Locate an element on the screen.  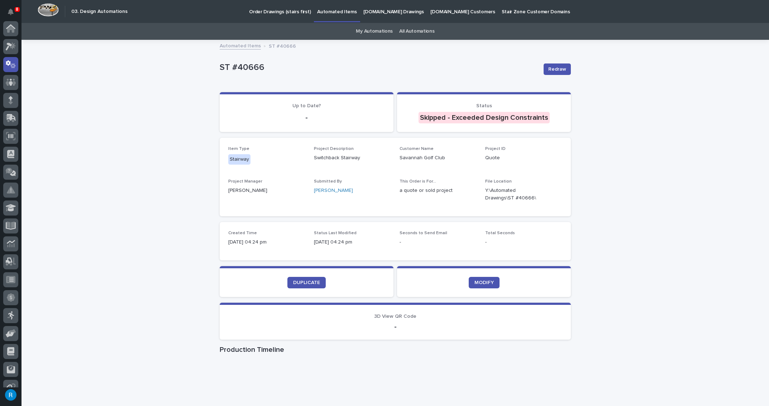
button: Redraw is located at coordinates (557, 69).